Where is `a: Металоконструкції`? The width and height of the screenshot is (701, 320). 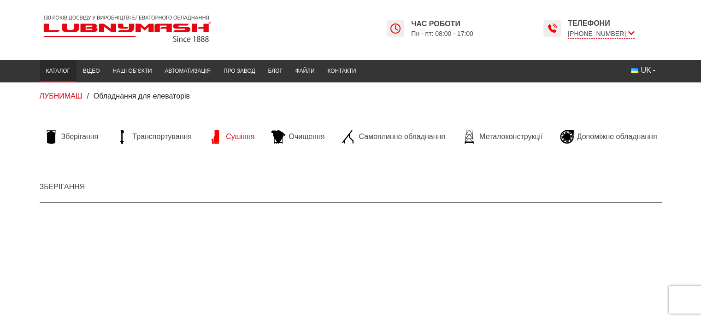 a: Металоконструкції is located at coordinates (502, 137).